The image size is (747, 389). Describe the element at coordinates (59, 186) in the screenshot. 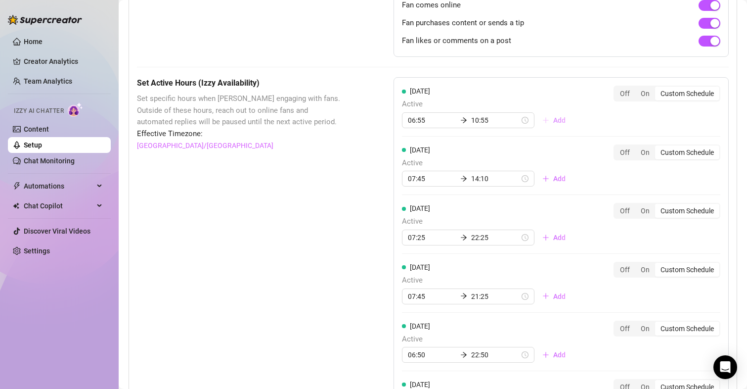

I see `span: Automations` at that location.